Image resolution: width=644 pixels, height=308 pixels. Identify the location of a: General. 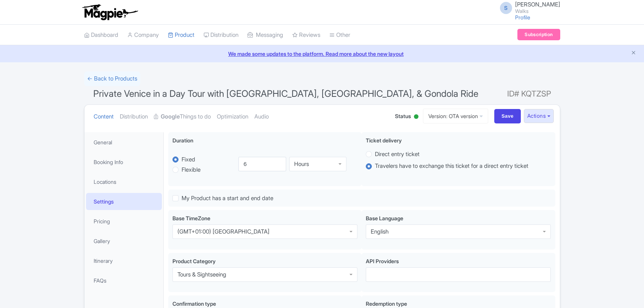
(124, 142).